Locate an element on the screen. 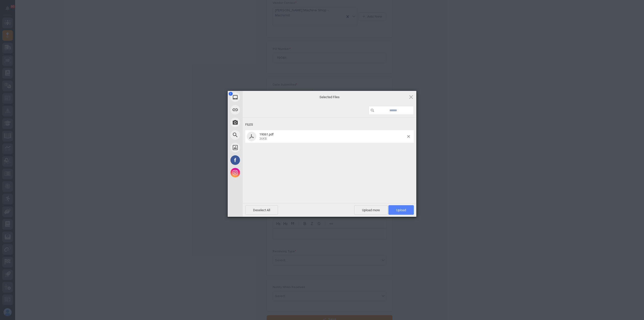 The height and width of the screenshot is (320, 644). span: Upload is located at coordinates (401, 210).